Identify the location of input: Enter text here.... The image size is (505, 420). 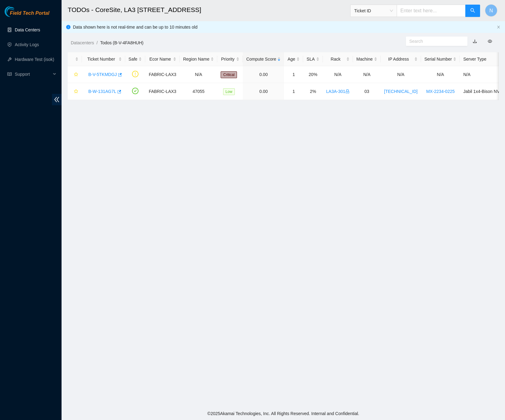
(431, 11).